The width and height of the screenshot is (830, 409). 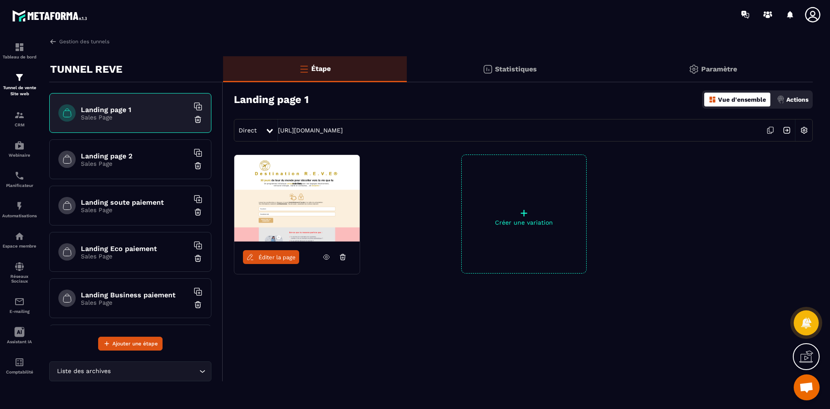 What do you see at coordinates (248, 130) in the screenshot?
I see `span: Direct` at bounding box center [248, 130].